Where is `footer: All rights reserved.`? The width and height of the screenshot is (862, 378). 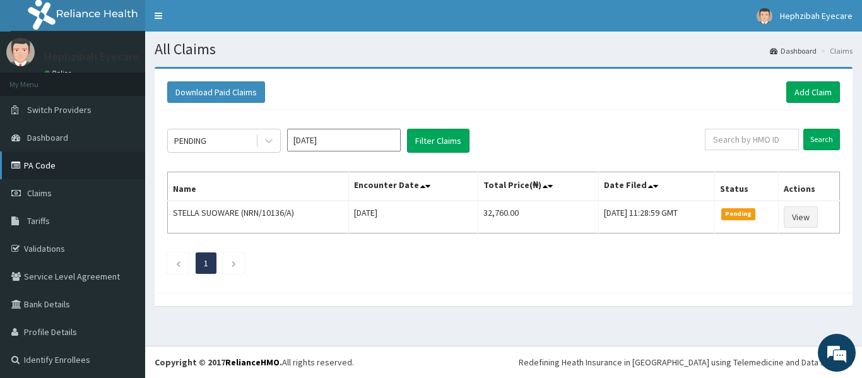 footer: All rights reserved. is located at coordinates (504, 362).